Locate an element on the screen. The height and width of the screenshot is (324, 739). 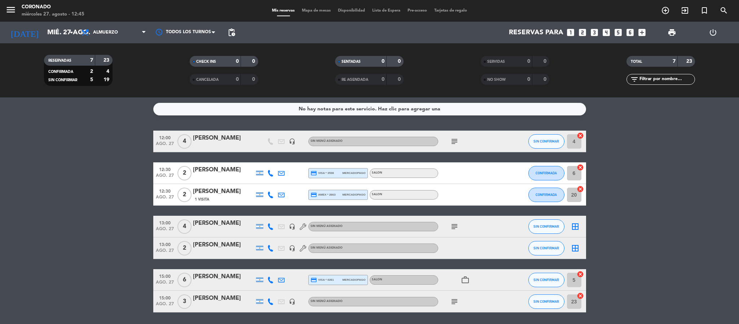
i: looks_one is located at coordinates (571, 32).